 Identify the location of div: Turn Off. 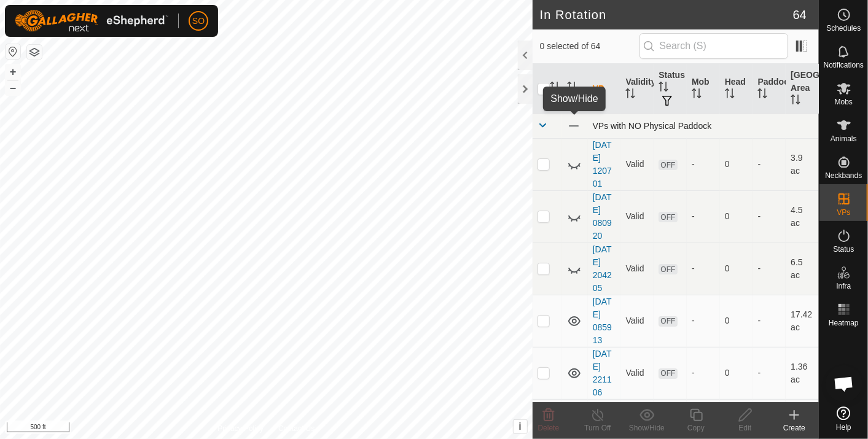
(598, 428).